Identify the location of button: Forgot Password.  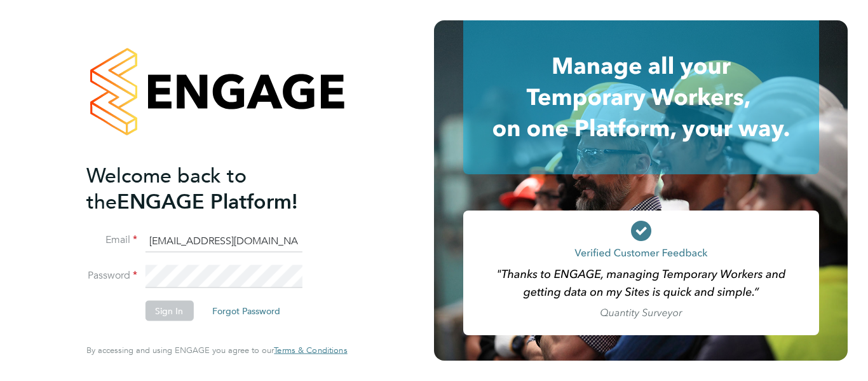
(246, 311).